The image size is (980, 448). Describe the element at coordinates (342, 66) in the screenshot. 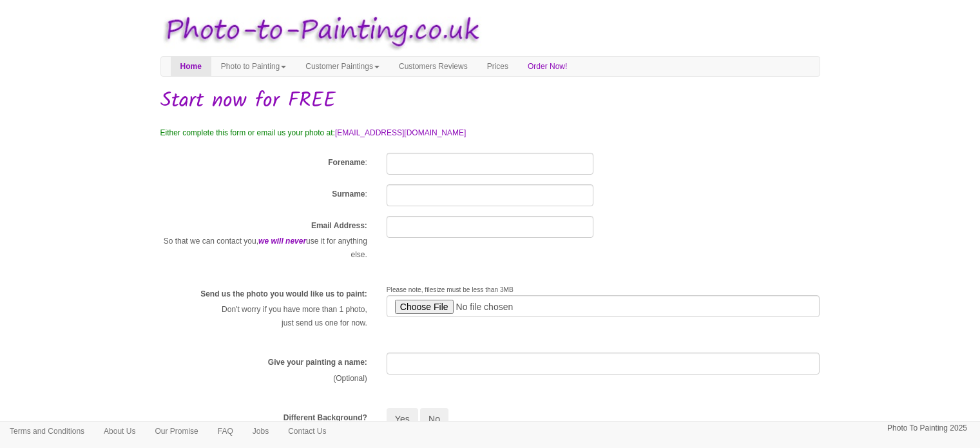

I see `a: Customer Paintings` at that location.